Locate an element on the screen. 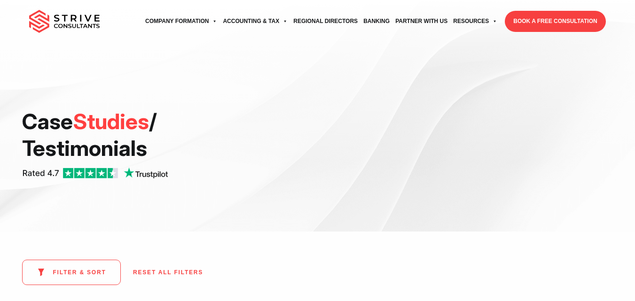 The image size is (635, 301). a: Regional Directors is located at coordinates (325, 21).